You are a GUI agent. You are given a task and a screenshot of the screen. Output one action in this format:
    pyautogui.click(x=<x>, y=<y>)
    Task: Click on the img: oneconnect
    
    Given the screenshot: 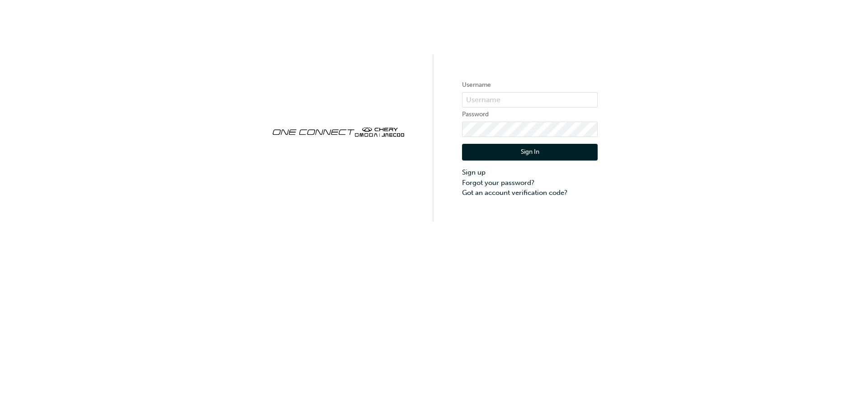 What is the action you would take?
    pyautogui.click(x=338, y=131)
    